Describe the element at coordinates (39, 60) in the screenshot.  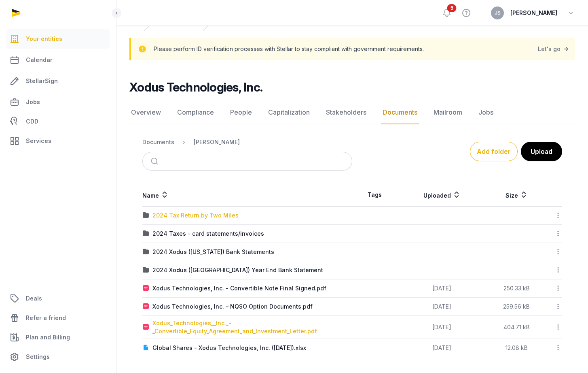
I see `span: Calendar` at that location.